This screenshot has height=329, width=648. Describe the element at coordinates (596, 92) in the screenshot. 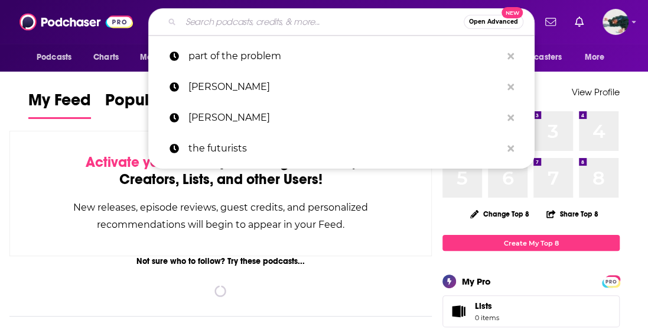

I see `a: View Profile` at that location.